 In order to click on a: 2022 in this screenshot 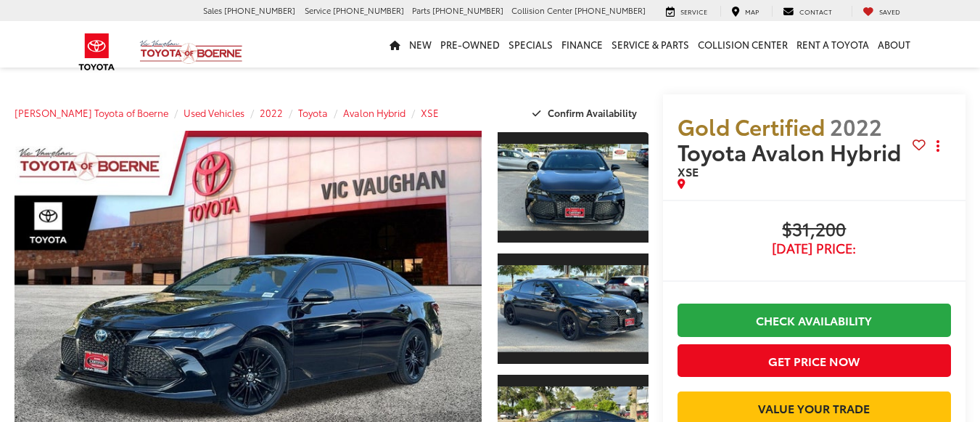, I will do `click(272, 112)`.